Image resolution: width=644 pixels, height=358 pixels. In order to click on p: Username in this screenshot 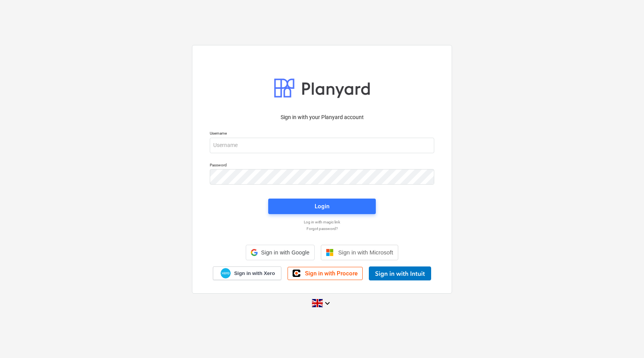, I will do `click(322, 134)`.